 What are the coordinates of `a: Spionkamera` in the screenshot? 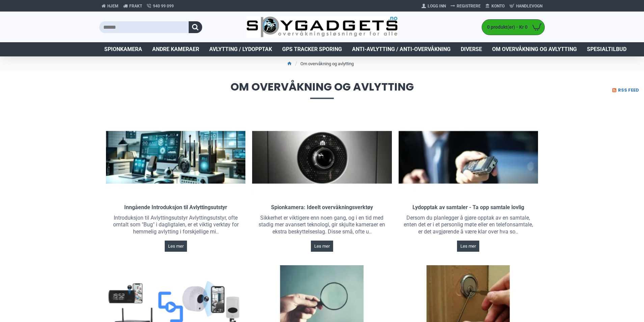 It's located at (123, 49).